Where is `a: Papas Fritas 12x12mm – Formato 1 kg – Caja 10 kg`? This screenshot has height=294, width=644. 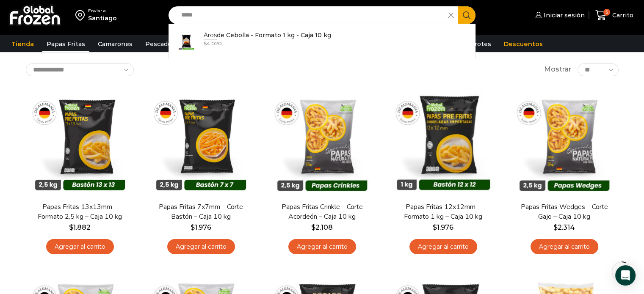
a: Papas Fritas 12x12mm – Formato 1 kg – Caja 10 kg is located at coordinates (443, 212).